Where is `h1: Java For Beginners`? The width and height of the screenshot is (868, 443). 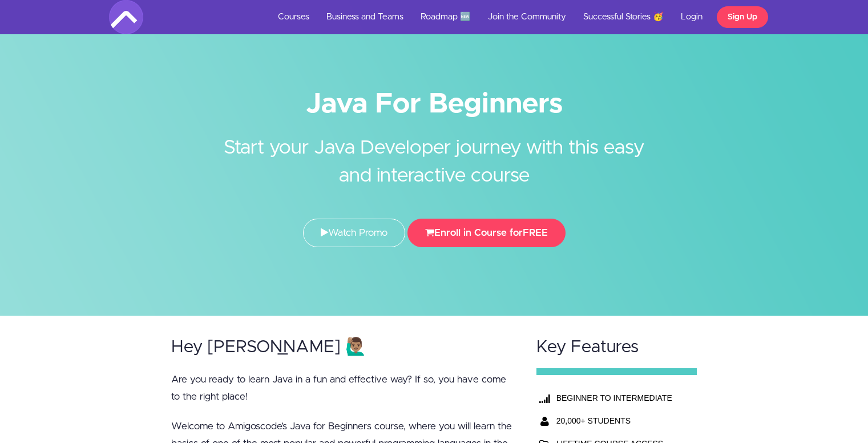
h1: Java For Beginners is located at coordinates (434, 104).